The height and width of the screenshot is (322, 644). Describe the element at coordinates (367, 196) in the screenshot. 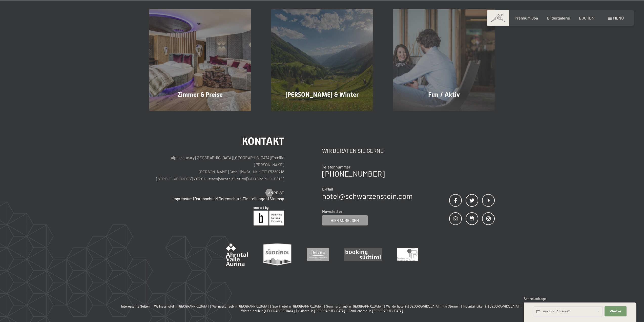

I see `a: hotel@schwarzenstein.com` at that location.